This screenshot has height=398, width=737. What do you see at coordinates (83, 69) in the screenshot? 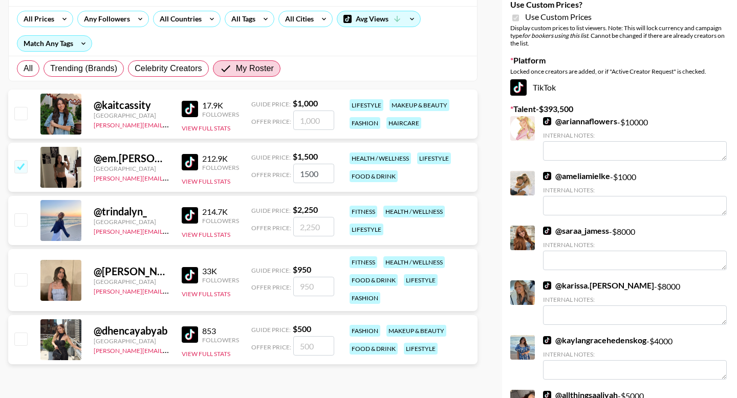
I see `span: Trending (Brands)` at bounding box center [83, 69].